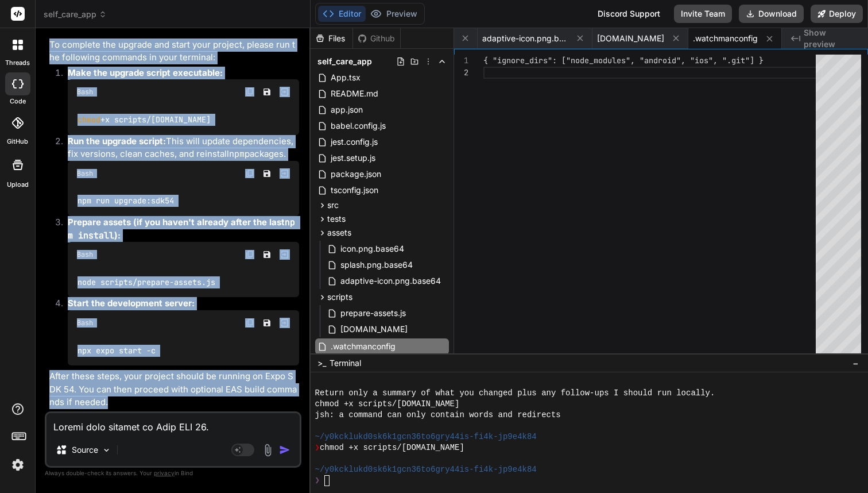  I want to click on strong: Prepare assets (if you haven't already after the last ):, so click(181, 229).